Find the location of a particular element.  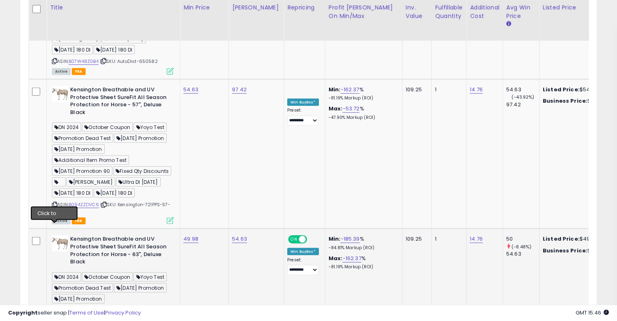

b: Kensington Breathable and UV Protective Sheet SureFit All Season Protection for Horse - 63", Delu... is located at coordinates (119, 251).